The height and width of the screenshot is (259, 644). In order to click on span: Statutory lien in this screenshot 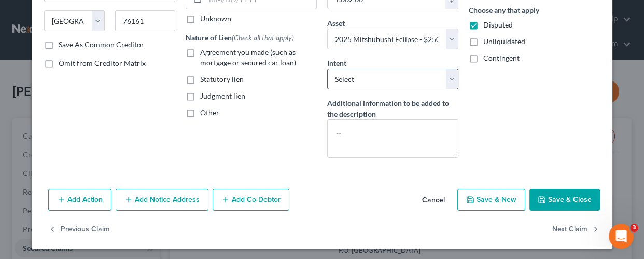, I will do `click(222, 79)`.